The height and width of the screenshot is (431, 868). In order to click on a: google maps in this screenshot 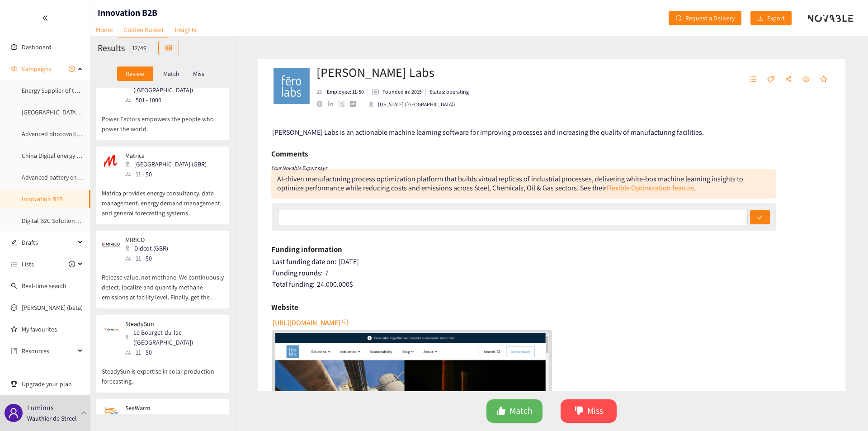, I will do `click(344, 104)`.